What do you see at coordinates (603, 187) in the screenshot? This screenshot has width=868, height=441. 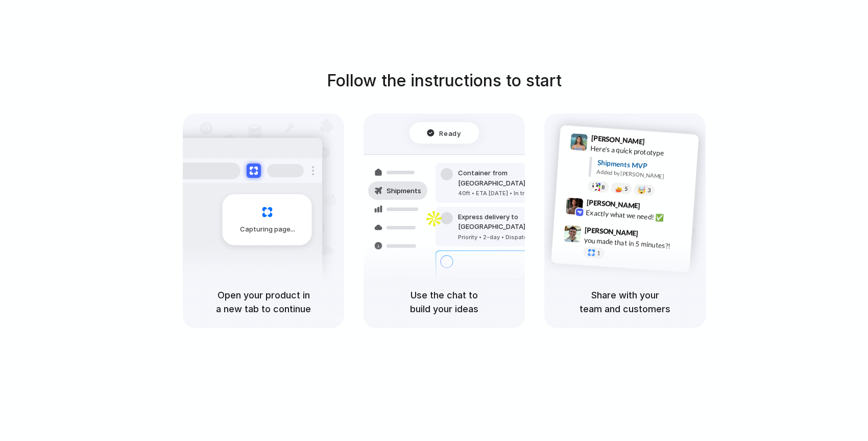 I see `span: 8` at bounding box center [603, 187].